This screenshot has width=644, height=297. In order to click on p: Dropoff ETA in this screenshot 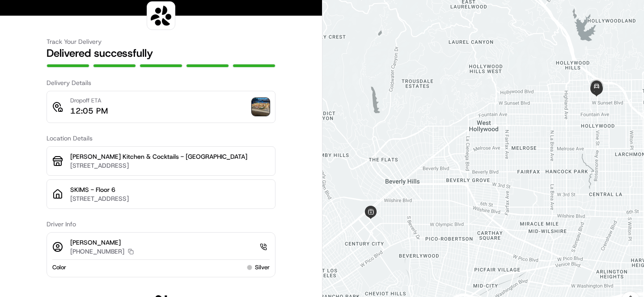, I will do `click(89, 101)`.